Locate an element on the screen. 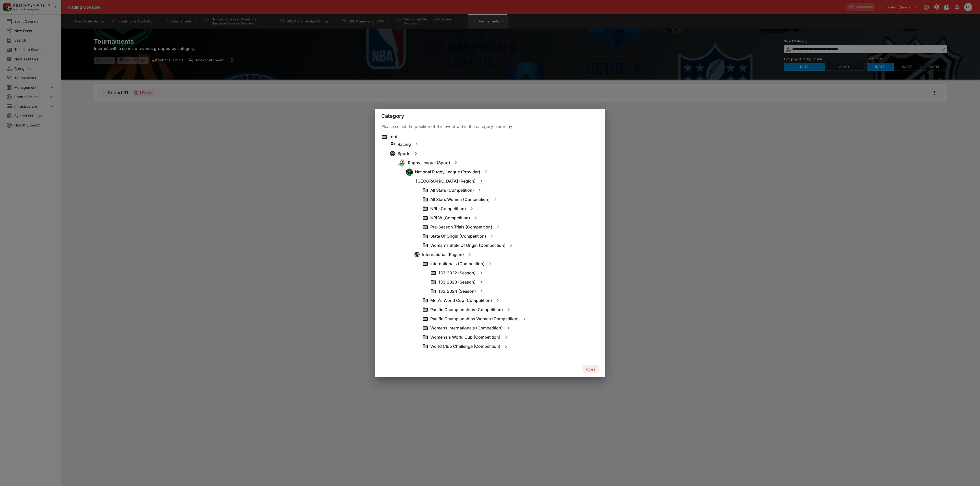  h6: root is located at coordinates (393, 137).